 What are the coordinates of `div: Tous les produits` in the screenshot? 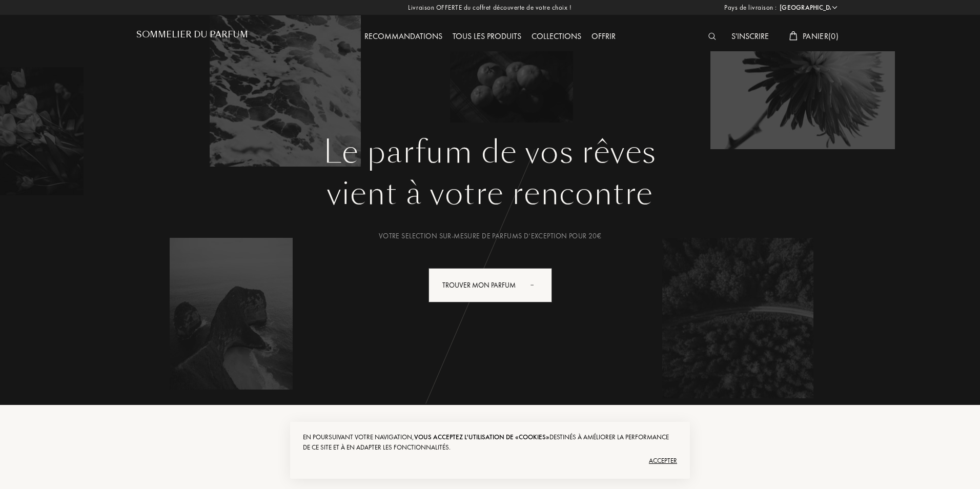 It's located at (487, 37).